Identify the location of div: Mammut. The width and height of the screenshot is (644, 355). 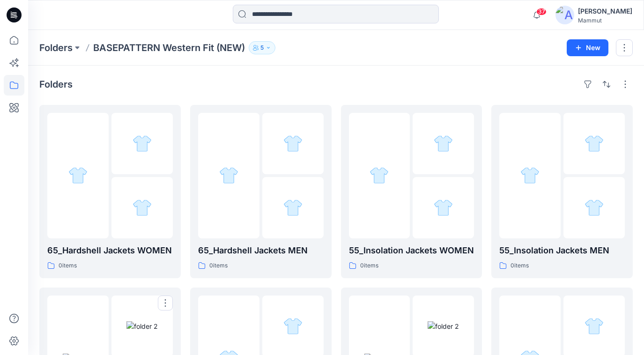
(606, 20).